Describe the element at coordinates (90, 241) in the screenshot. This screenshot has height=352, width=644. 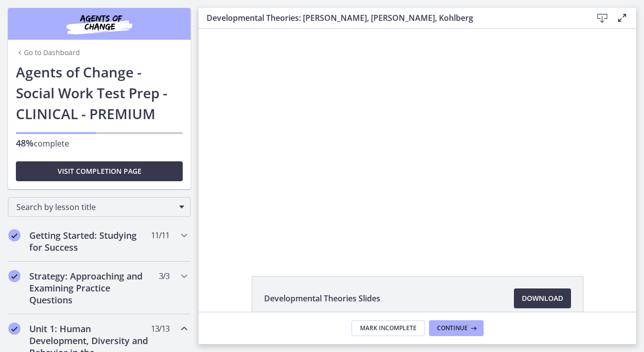
I see `h2: Getting Started: Studying for Success` at that location.